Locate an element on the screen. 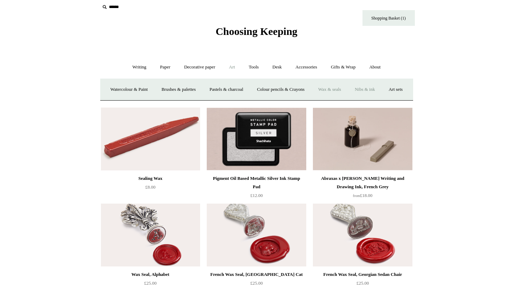 This screenshot has height=293, width=513. div: French Wax Seal, Georgian Sedan Chair is located at coordinates (362, 274).